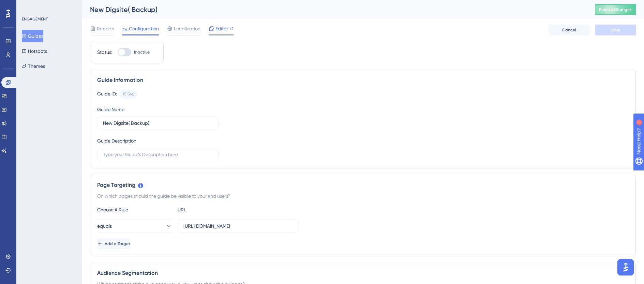  Describe the element at coordinates (111, 110) in the screenshot. I see `div: Guide Name` at that location.